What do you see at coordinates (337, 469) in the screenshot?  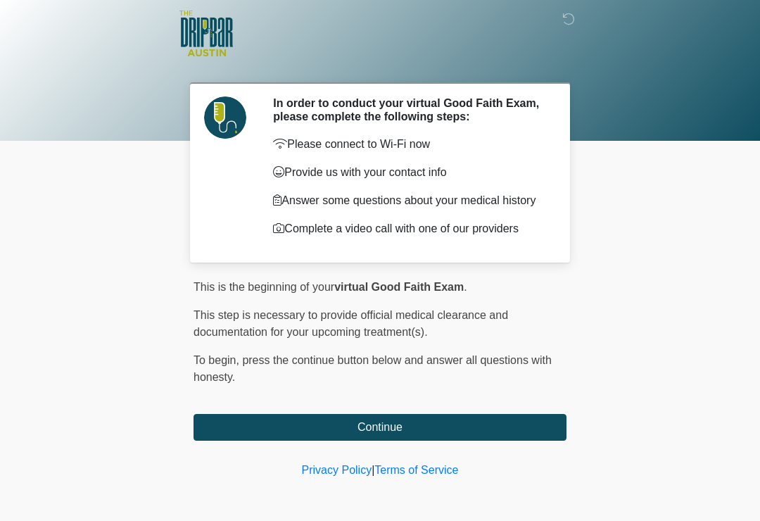 I see `a: Privacy Policy` at bounding box center [337, 469].